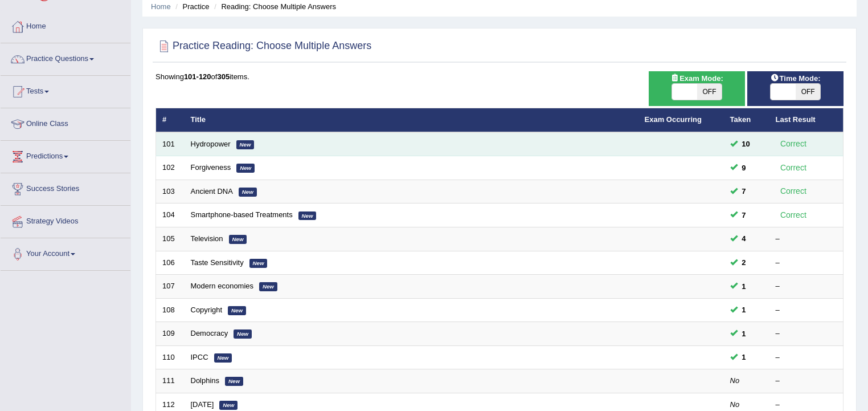 The height and width of the screenshot is (411, 868). Describe the element at coordinates (241, 215) in the screenshot. I see `a: Smartphone-based Treatments` at that location.